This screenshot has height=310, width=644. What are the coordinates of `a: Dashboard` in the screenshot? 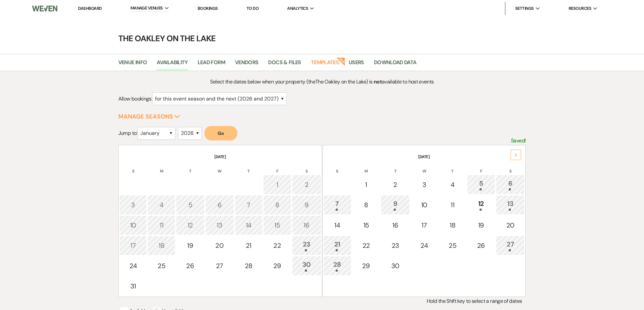 It's located at (90, 8).